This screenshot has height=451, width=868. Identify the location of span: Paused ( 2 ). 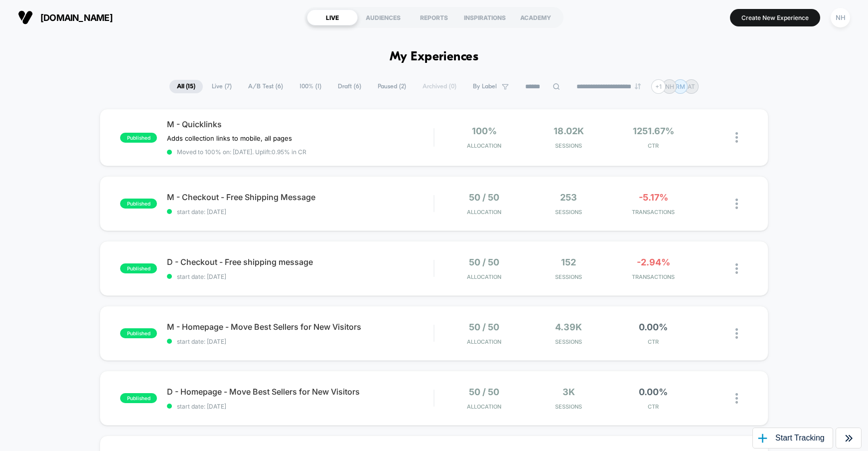
(392, 86).